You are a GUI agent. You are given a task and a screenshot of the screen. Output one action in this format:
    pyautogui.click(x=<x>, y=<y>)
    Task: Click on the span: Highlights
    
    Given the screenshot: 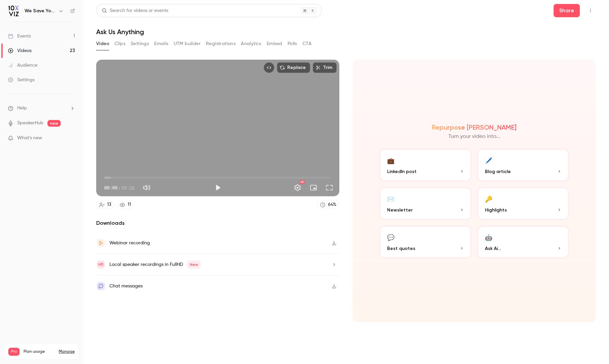 What is the action you would take?
    pyautogui.click(x=496, y=210)
    